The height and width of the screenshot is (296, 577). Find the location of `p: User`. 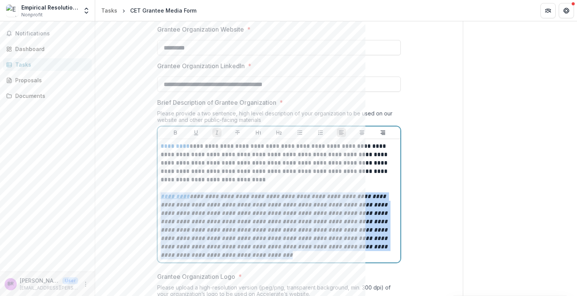

p: User is located at coordinates (70, 281).